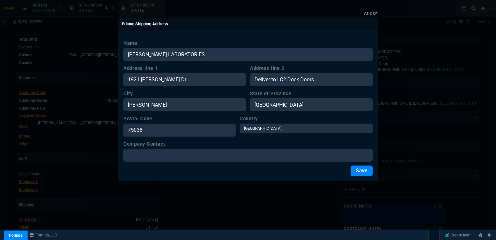  I want to click on label: Postal Code, so click(180, 119).